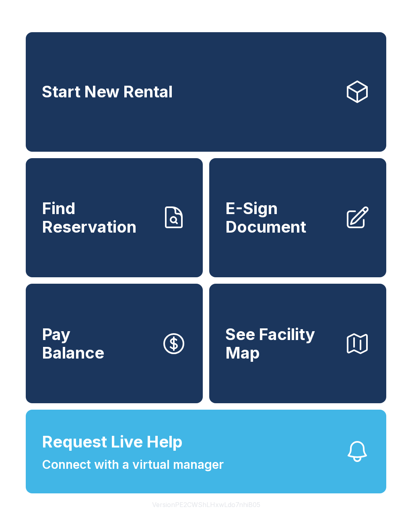  What do you see at coordinates (297, 343) in the screenshot?
I see `button: See Facility Map` at bounding box center [297, 343].